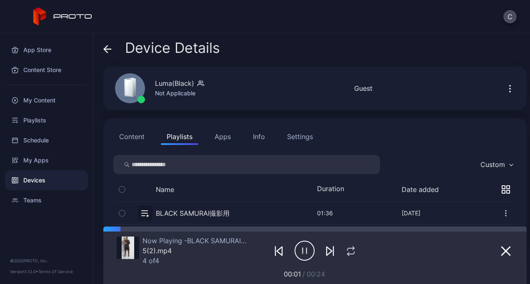  I want to click on button: Info, so click(259, 137).